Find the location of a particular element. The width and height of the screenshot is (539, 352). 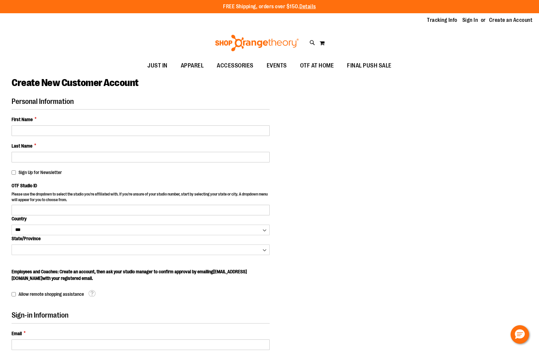

p: FREE Shipping, orders over $150. is located at coordinates (269, 7).